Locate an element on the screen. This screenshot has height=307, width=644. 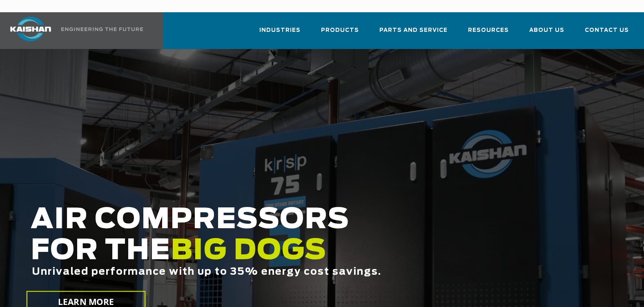
span: Parts and Service is located at coordinates (413, 30).